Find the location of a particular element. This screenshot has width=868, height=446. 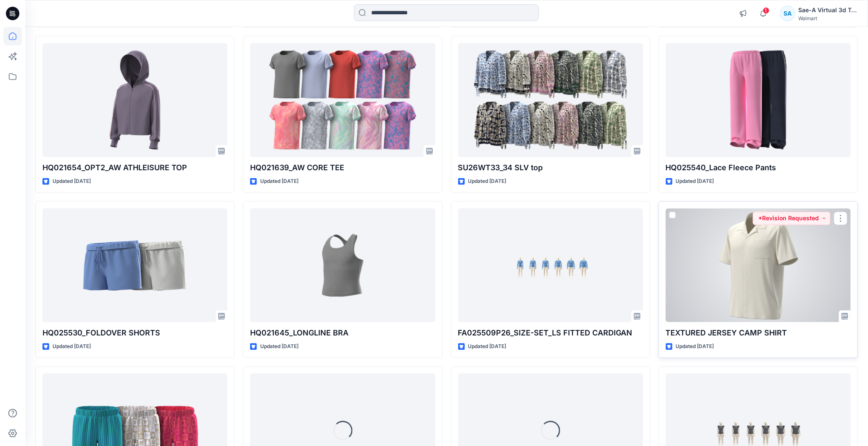

div: SA is located at coordinates (788, 14).